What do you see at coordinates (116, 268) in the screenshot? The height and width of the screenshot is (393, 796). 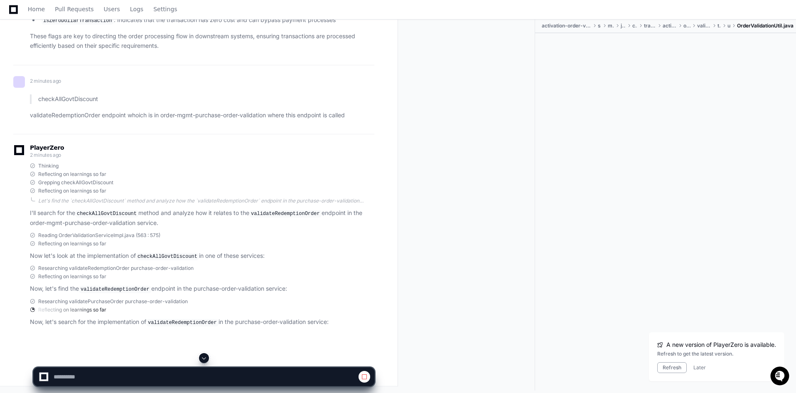 I see `span: Researching validateRedemptionOrder purchase-order-validation` at bounding box center [116, 268].